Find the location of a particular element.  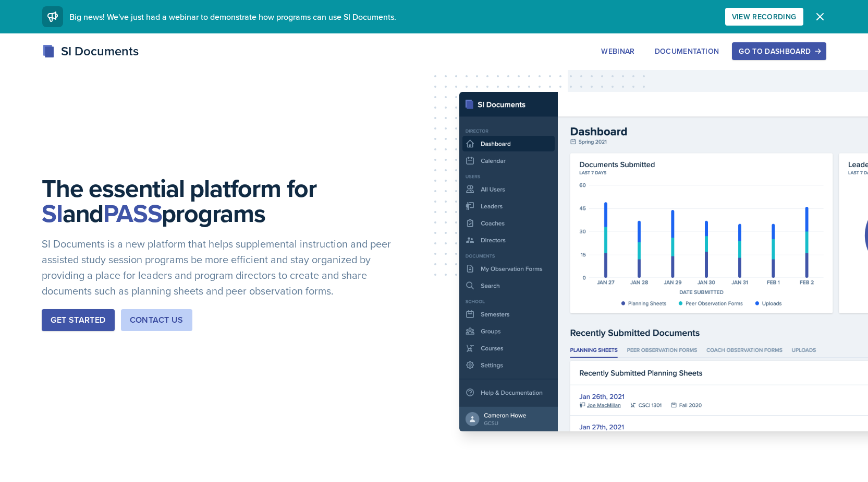

div: View Recording is located at coordinates (765, 17).